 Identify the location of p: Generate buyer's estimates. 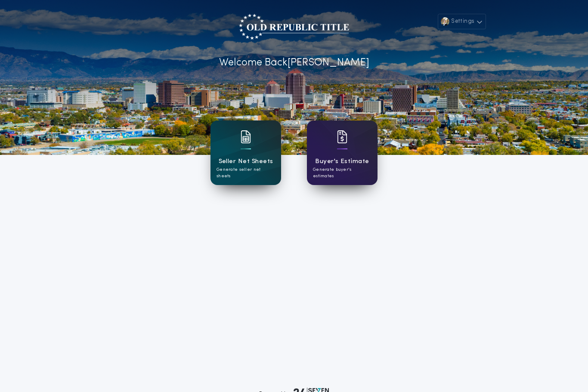
(342, 173).